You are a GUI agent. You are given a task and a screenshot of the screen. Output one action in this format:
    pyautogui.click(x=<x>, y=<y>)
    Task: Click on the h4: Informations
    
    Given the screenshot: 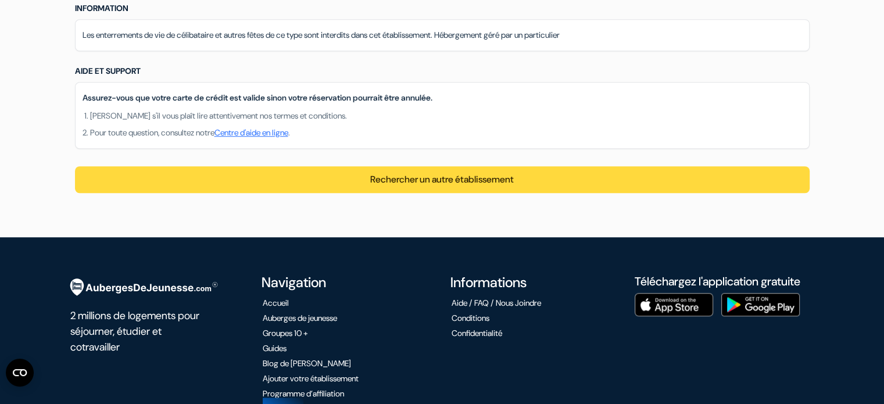 What is the action you would take?
    pyautogui.click(x=535, y=282)
    